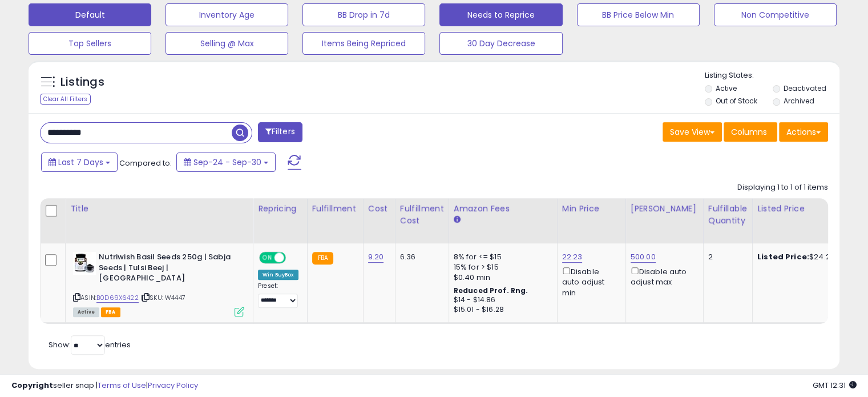 This screenshot has width=868, height=397. Describe the element at coordinates (804, 88) in the screenshot. I see `label: Deactivated` at that location.